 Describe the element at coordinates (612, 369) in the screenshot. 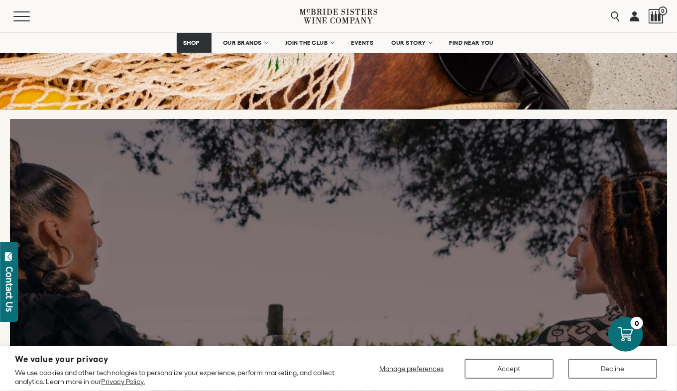

I see `button: Decline` at that location.